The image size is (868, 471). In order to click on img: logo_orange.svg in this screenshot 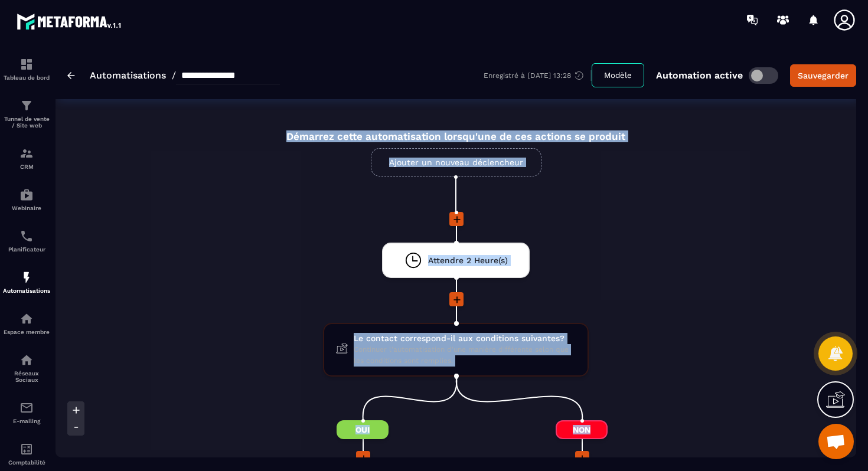, I will do `click(23, 23)`.